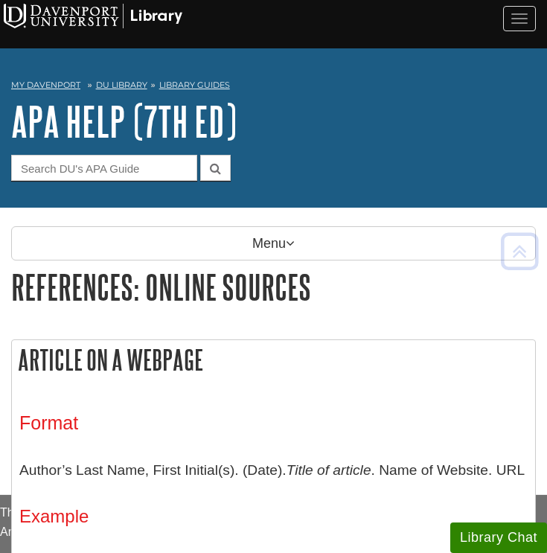 Image resolution: width=547 pixels, height=553 pixels. I want to click on input: Search DU's APA Guide, so click(104, 168).